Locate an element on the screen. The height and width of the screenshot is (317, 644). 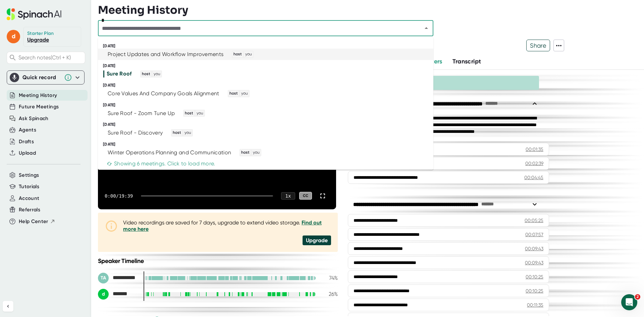
div: CC is located at coordinates (306, 196).